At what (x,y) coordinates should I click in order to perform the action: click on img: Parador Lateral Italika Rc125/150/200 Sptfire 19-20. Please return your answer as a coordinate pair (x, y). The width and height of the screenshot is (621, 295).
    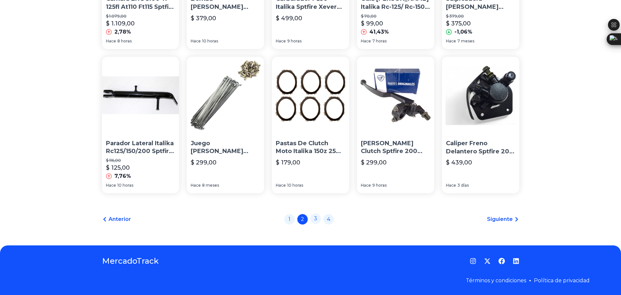
    Looking at the image, I should click on (140, 95).